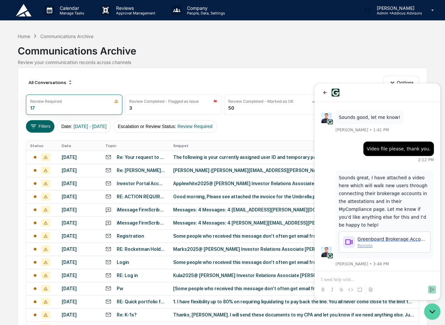 This screenshot has width=445, height=325. Describe the element at coordinates (21, 9) in the screenshot. I see `img: Go home` at that location.